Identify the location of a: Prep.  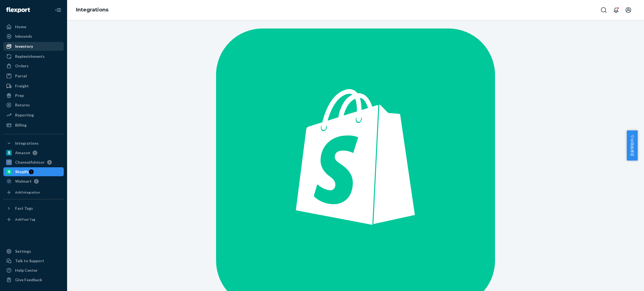
(34, 96).